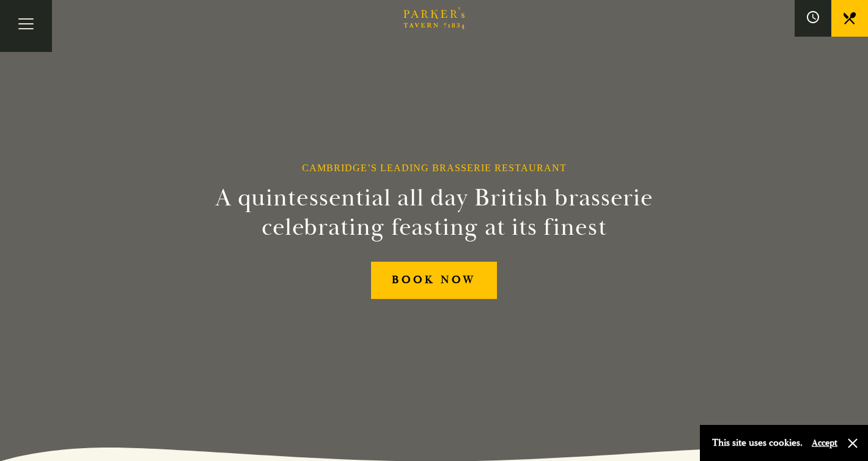  Describe the element at coordinates (852, 444) in the screenshot. I see `button: Close and accept` at that location.